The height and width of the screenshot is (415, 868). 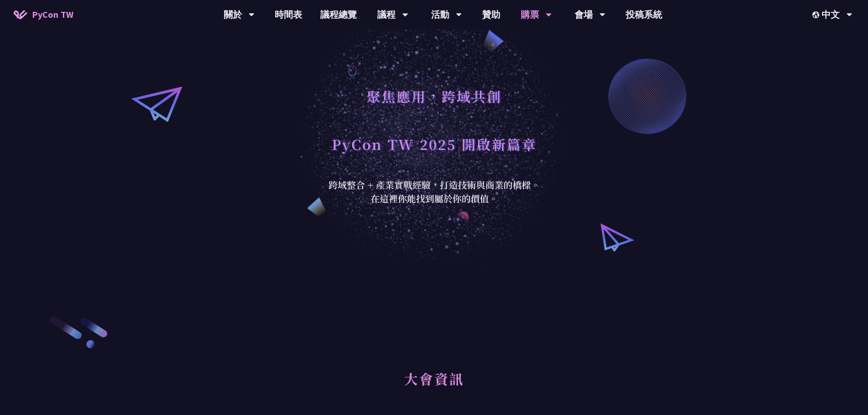 What do you see at coordinates (434, 144) in the screenshot?
I see `h1: PyCon TW 2025 開啟新篇章` at bounding box center [434, 144].